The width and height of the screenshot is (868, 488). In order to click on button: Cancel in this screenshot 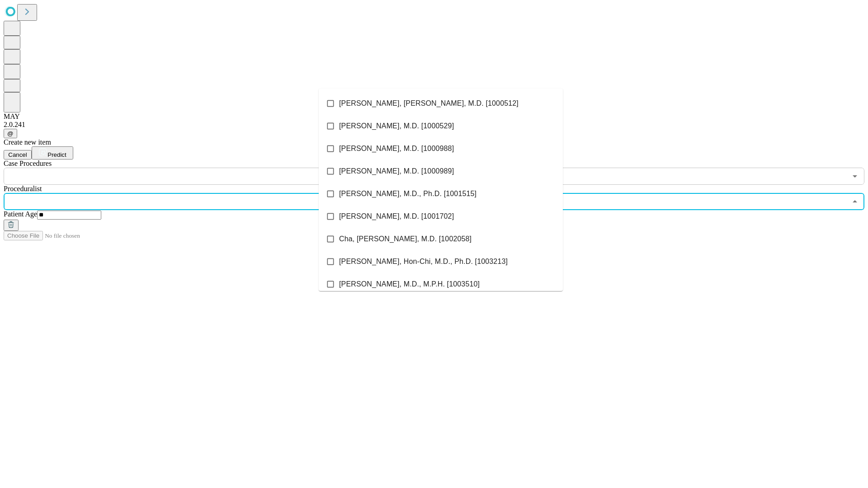, I will do `click(17, 155)`.